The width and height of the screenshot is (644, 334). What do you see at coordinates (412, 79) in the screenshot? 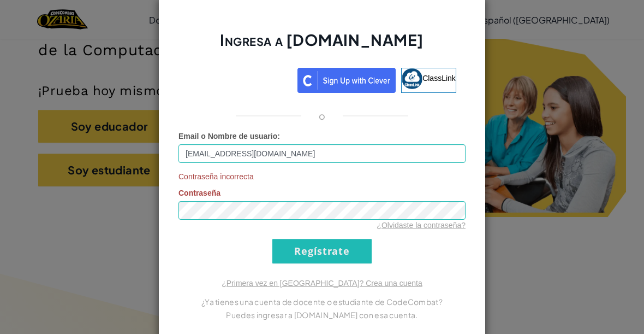
I see `img: classlink-logo-small.png` at bounding box center [412, 79].